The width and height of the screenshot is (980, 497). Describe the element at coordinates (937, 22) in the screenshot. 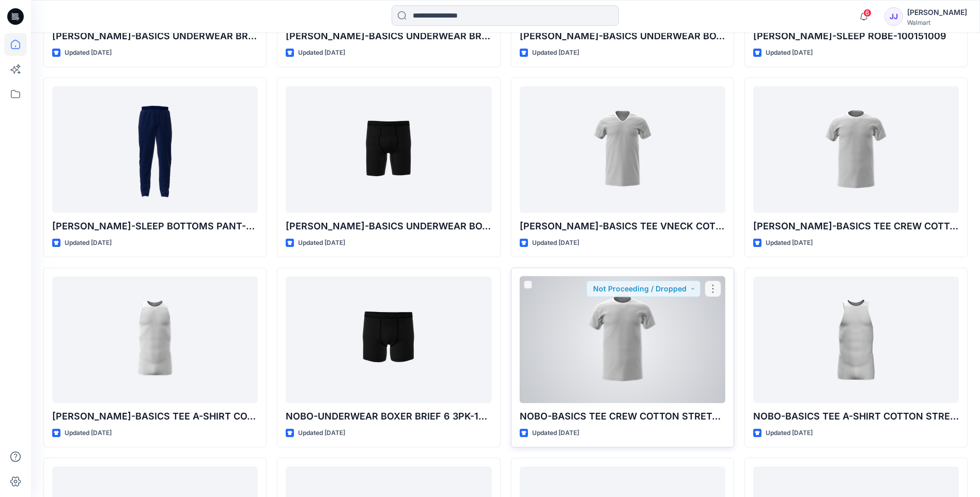

I see `div: Walmart` at that location.